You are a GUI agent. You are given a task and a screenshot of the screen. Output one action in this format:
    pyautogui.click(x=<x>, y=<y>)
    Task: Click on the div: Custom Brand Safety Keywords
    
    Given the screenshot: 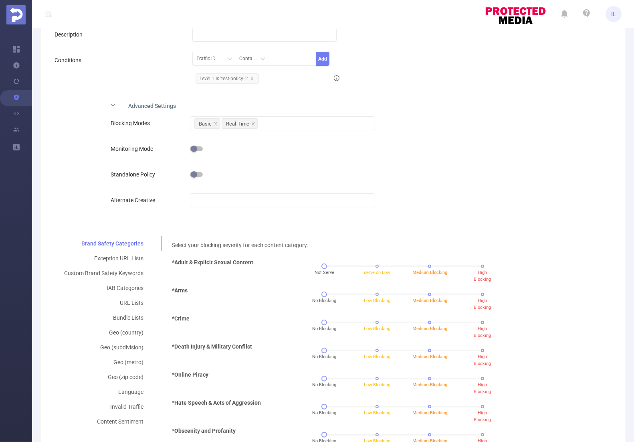 What is the action you would take?
    pyautogui.click(x=104, y=273)
    